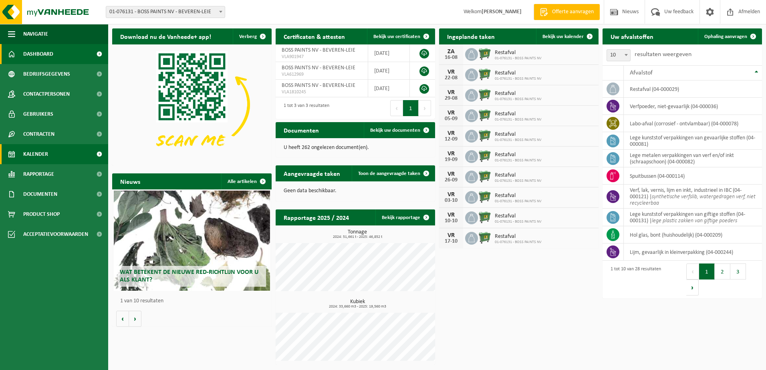 This screenshot has width=766, height=370. What do you see at coordinates (248, 36) in the screenshot?
I see `span: Verberg` at bounding box center [248, 36].